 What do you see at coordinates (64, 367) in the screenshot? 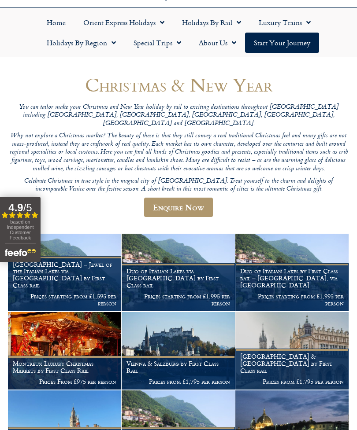
I see `h1: Montreux Luxury Christmas Markets by First Class Rail` at bounding box center [64, 367].